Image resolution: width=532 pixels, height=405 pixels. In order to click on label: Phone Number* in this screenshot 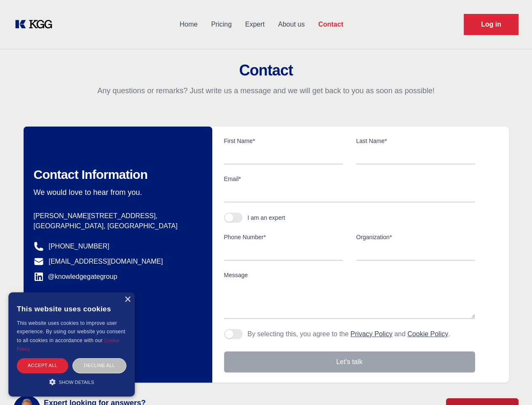, I will do `click(283, 237)`.